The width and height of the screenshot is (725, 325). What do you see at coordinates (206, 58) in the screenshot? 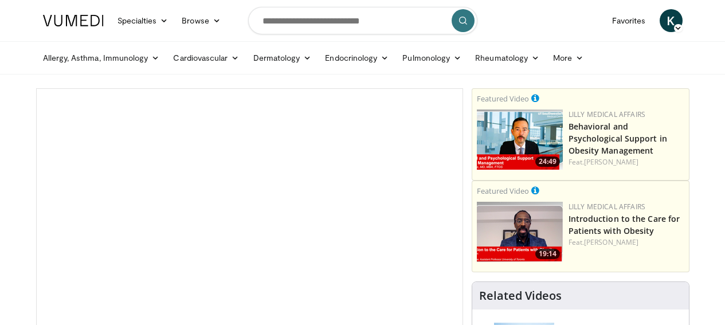
I see `a: Cardiovascular` at bounding box center [206, 58].